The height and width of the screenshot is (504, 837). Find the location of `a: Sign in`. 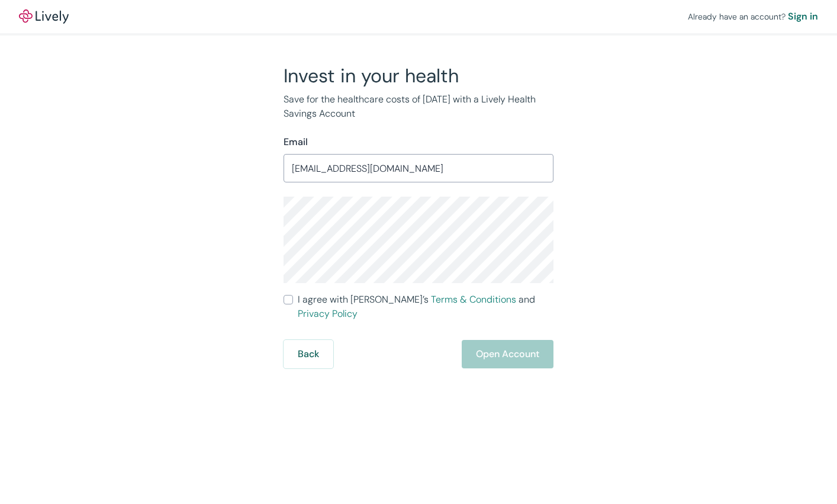

a: Sign in is located at coordinates (803, 17).